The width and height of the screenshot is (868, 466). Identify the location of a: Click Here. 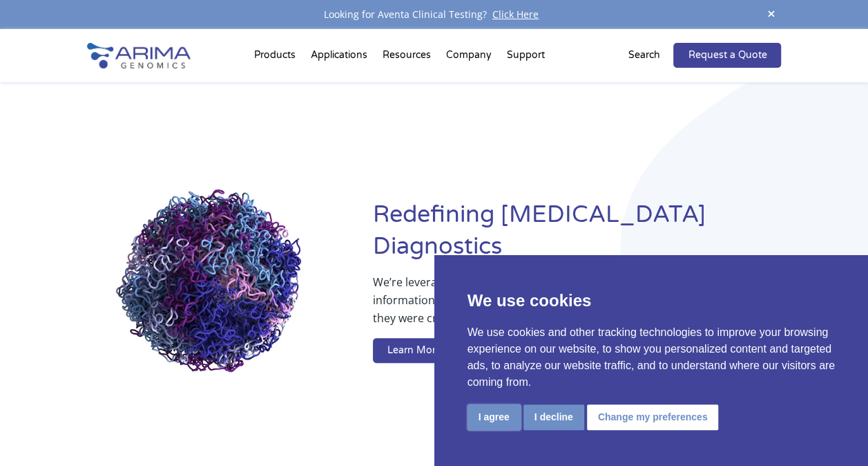
(515, 14).